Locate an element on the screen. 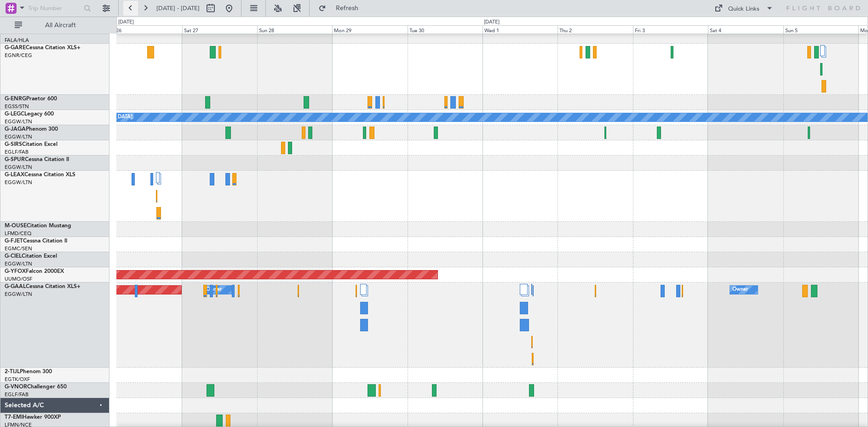 The height and width of the screenshot is (427, 868). a: LFMD/CEQ is located at coordinates (18, 233).